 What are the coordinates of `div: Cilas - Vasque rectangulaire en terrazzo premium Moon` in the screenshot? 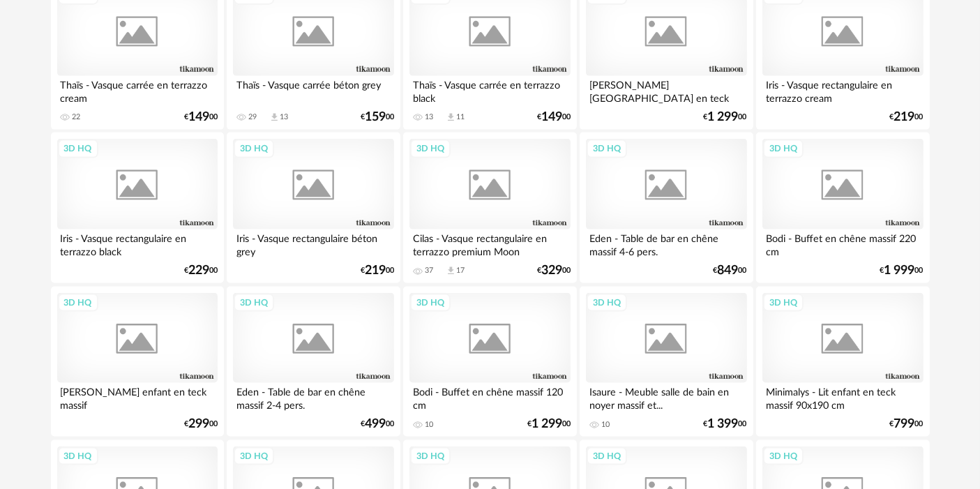 It's located at (490, 243).